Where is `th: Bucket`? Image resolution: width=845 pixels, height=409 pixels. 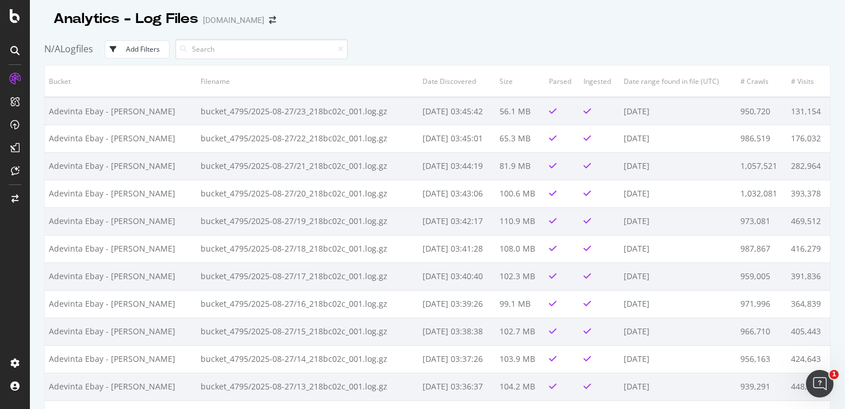 th: Bucket is located at coordinates (121, 81).